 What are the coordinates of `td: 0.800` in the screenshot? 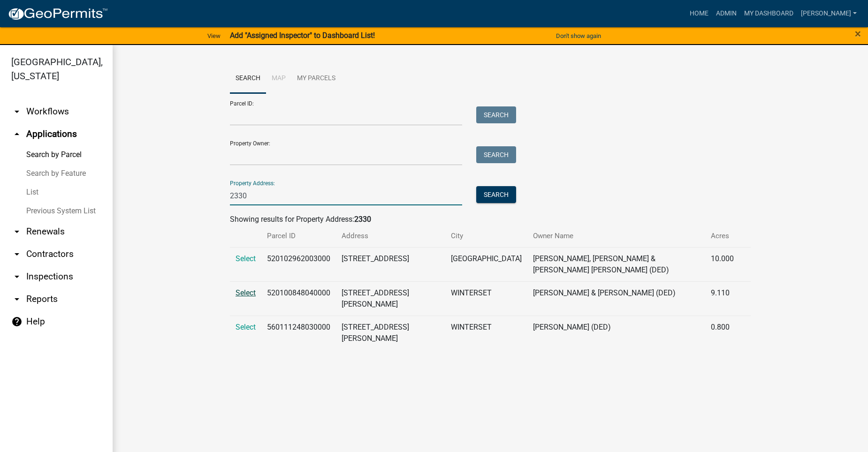 It's located at (722, 333).